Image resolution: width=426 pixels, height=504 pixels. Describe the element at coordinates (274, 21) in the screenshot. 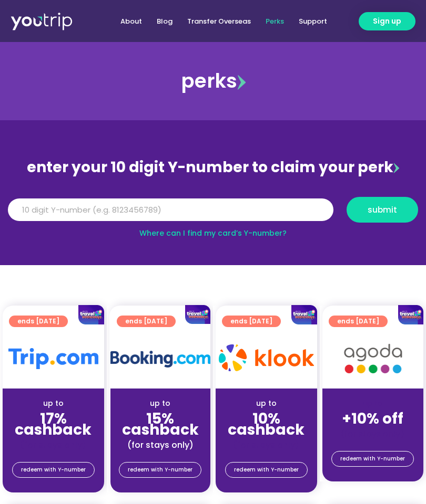

I see `a: Perks` at that location.